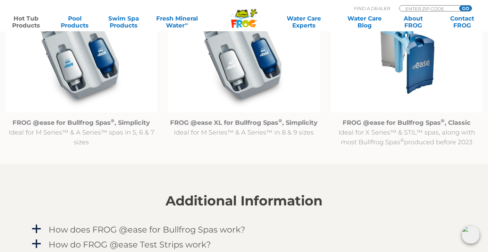  Describe the element at coordinates (244, 127) in the screenshot. I see `p: Ideal for M Series™ & A Series™ in 8 & 9 sizes` at that location.